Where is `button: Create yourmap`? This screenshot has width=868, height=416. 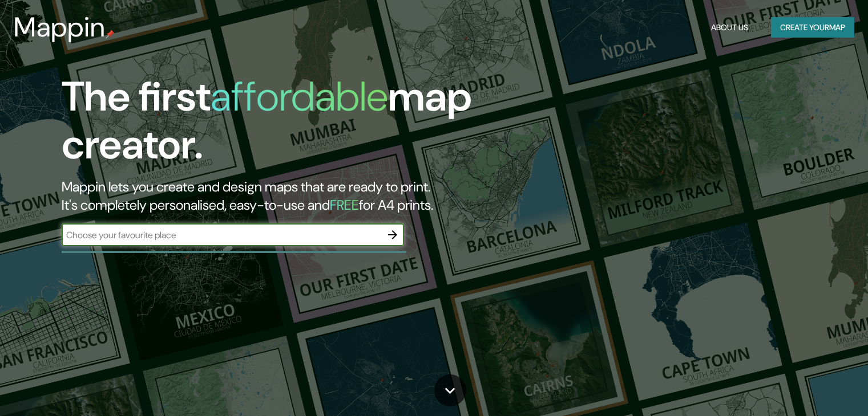
button: Create yourmap is located at coordinates (812, 27).